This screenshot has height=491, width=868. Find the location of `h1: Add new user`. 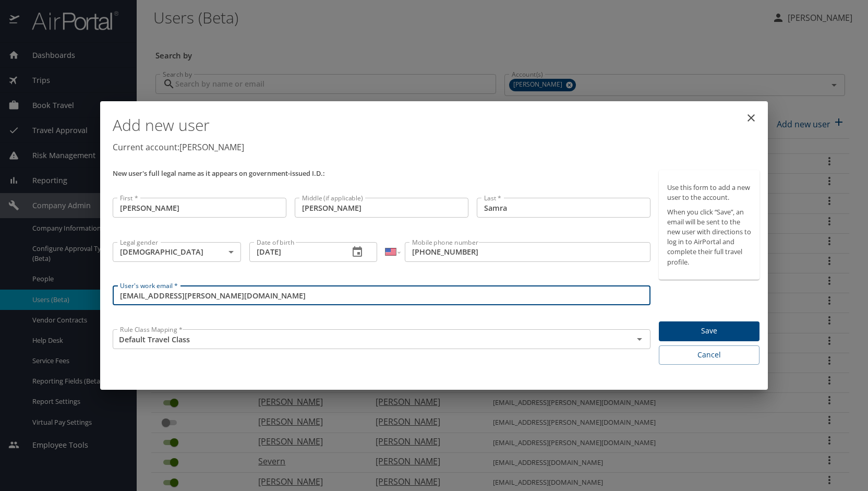

h1: Add new user is located at coordinates (436, 125).